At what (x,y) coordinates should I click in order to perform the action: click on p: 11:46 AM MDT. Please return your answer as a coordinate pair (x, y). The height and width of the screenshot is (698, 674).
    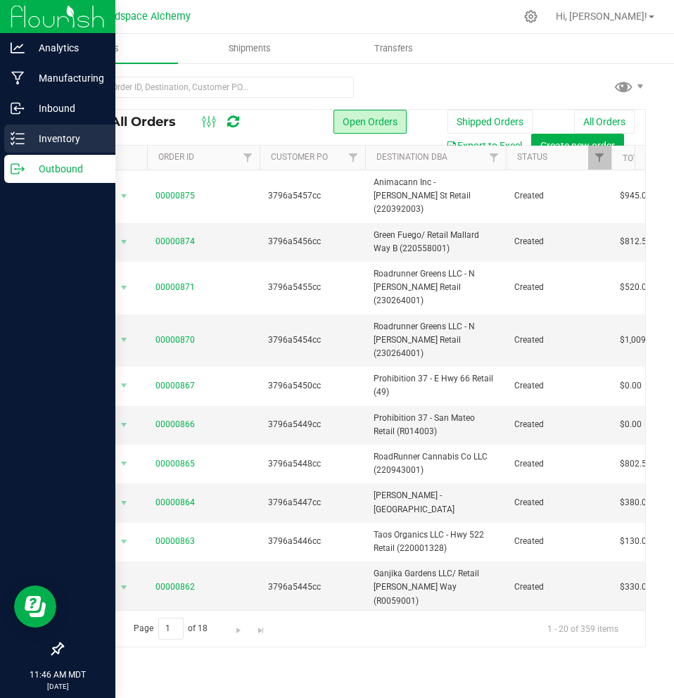
    Looking at the image, I should click on (58, 675).